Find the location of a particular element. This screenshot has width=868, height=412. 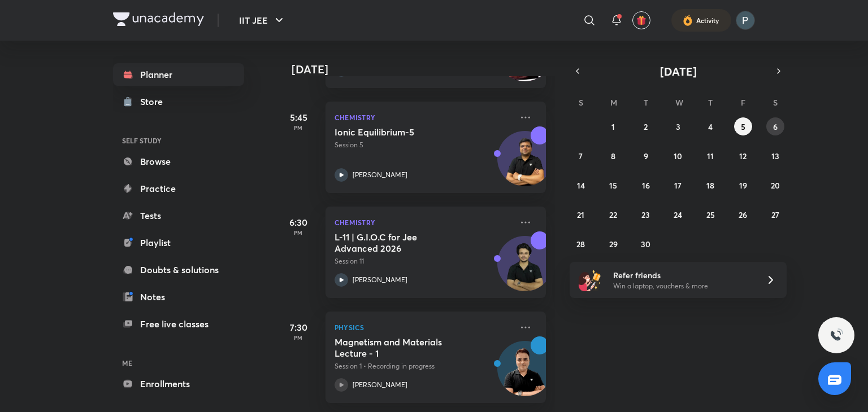

abbr: Wednesday is located at coordinates (679, 102).